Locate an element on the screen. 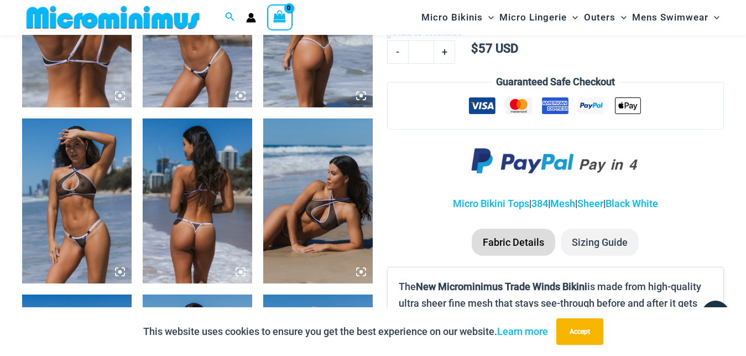 The width and height of the screenshot is (746, 356). a: Micro LingerieMenu ToggleMenu Toggle is located at coordinates (539, 17).